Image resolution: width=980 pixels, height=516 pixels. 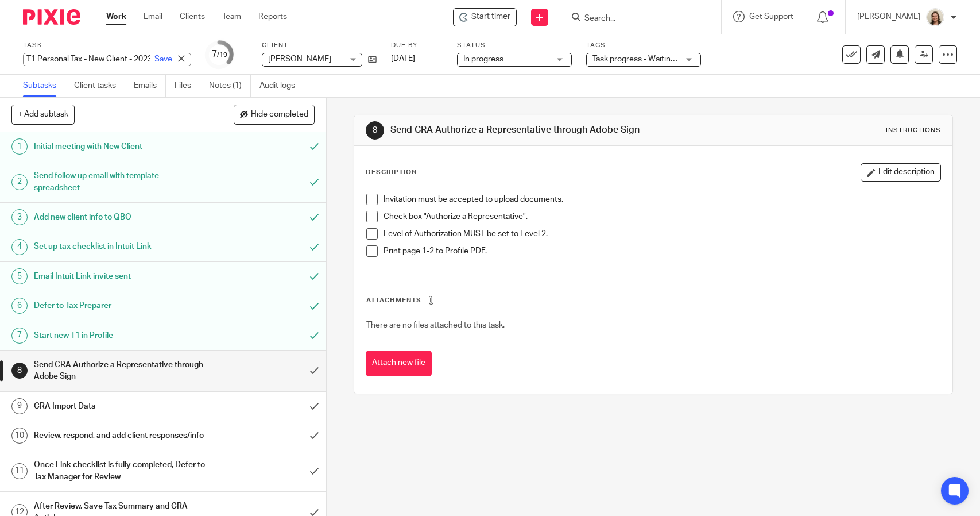 I want to click on span: Get Support, so click(x=771, y=17).